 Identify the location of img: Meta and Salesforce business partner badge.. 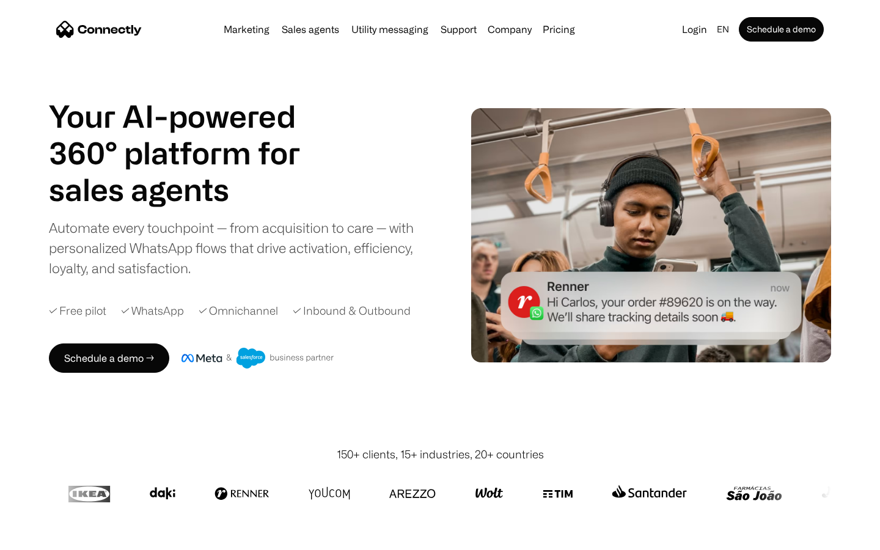
(258, 358).